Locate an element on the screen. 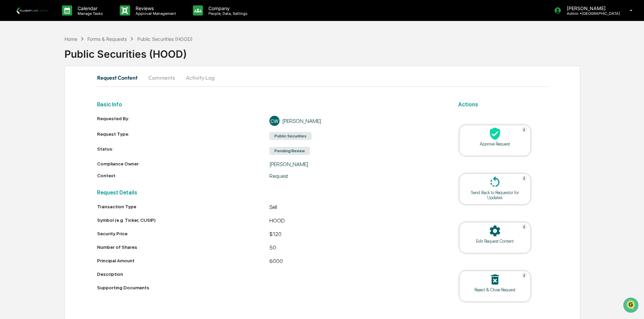 The image size is (644, 319). div: We're available if you need us! is located at coordinates (54, 61).